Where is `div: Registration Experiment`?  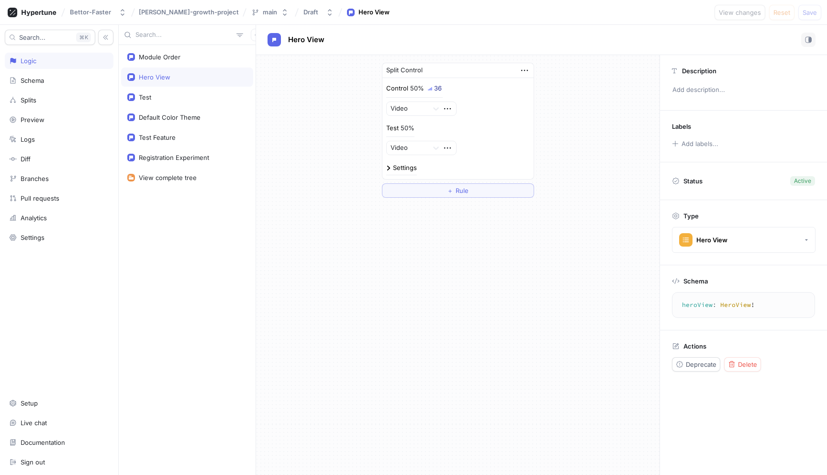
div: Registration Experiment is located at coordinates (174, 158).